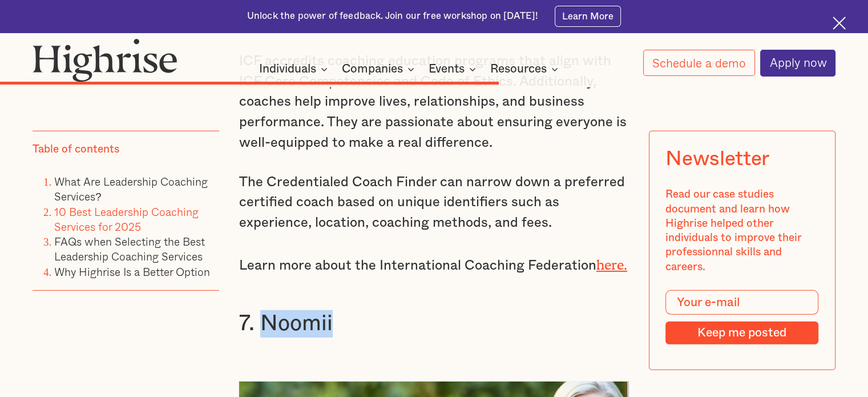  Describe the element at coordinates (434, 203) in the screenshot. I see `p: The Credentialed Coach Finder can narrow down a preferred certified coach based on unique identif...` at that location.